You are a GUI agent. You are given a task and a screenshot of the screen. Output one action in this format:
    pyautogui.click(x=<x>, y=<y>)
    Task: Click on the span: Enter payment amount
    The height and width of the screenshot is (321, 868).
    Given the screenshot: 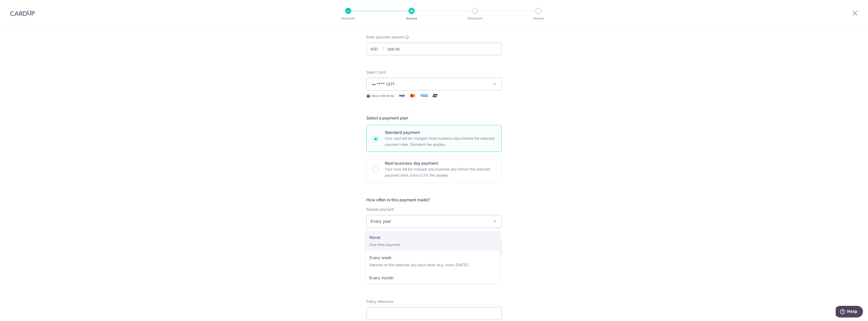 What is the action you would take?
    pyautogui.click(x=385, y=37)
    